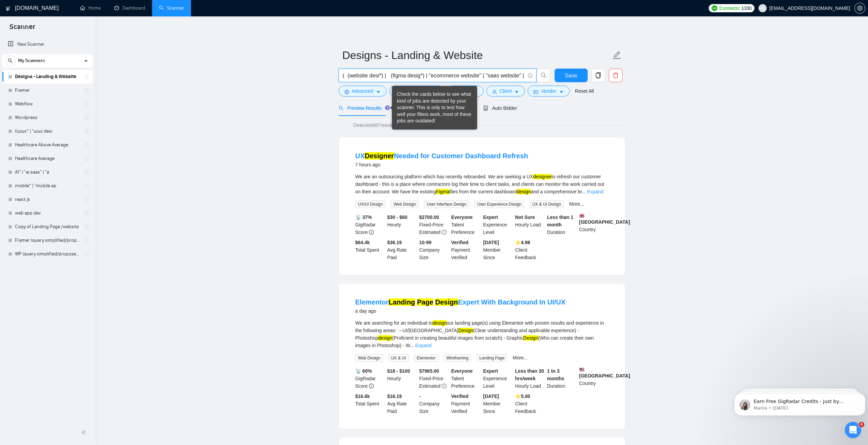 This screenshot has height=445, width=868. I want to click on span: UX/UI Design, so click(371, 204).